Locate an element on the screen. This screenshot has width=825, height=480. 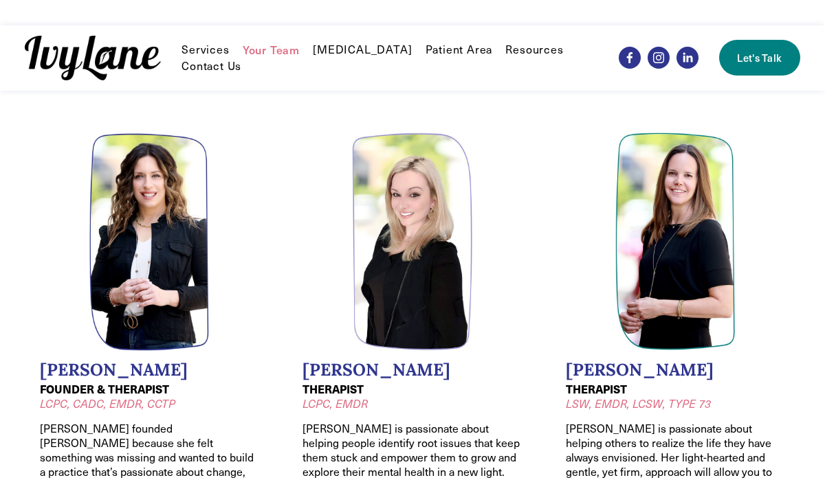
em: LSW, EMDR, LCSW, TYPE 73 is located at coordinates (638, 403).